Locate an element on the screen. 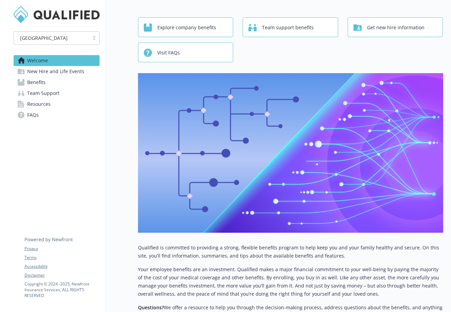 The image size is (451, 312). span: FAQs is located at coordinates (33, 115).